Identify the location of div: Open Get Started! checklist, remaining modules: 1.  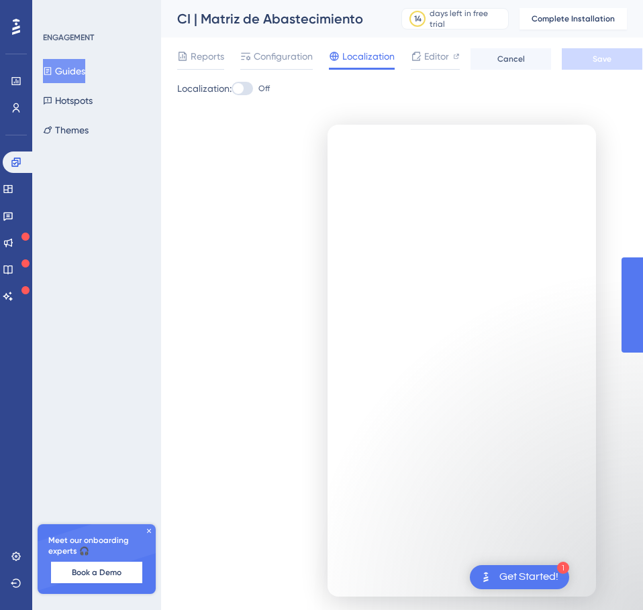
(519, 578).